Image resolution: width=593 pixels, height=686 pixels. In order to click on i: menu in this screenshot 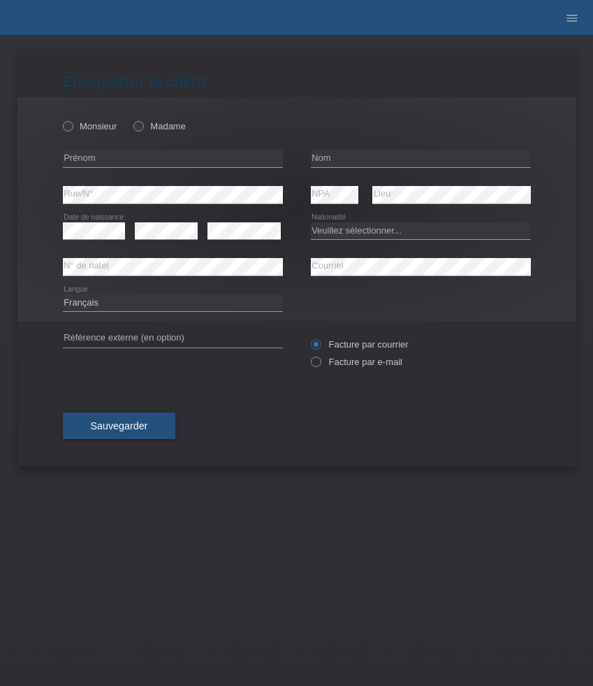, I will do `click(572, 18)`.